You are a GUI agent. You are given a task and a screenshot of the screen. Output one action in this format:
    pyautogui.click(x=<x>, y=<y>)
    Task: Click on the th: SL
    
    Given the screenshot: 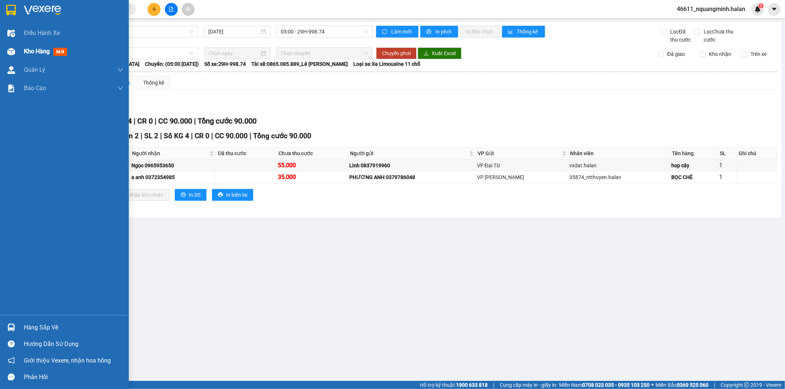 What is the action you would take?
    pyautogui.click(x=727, y=153)
    